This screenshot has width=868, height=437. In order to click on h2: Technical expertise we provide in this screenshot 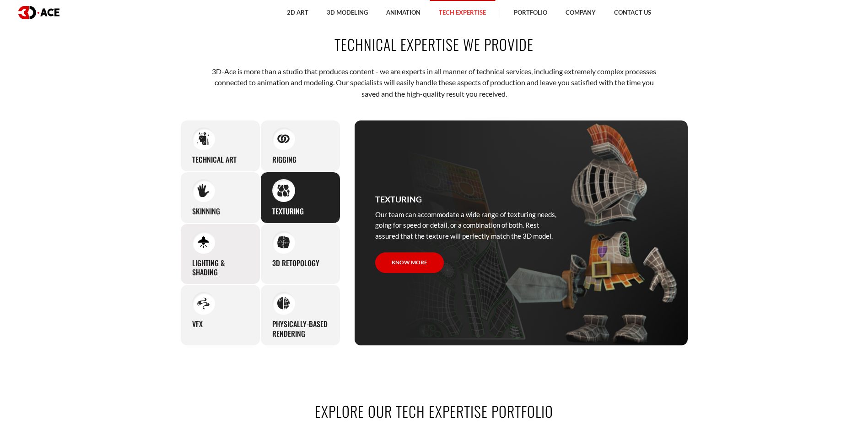, I will do `click(434, 44)`.